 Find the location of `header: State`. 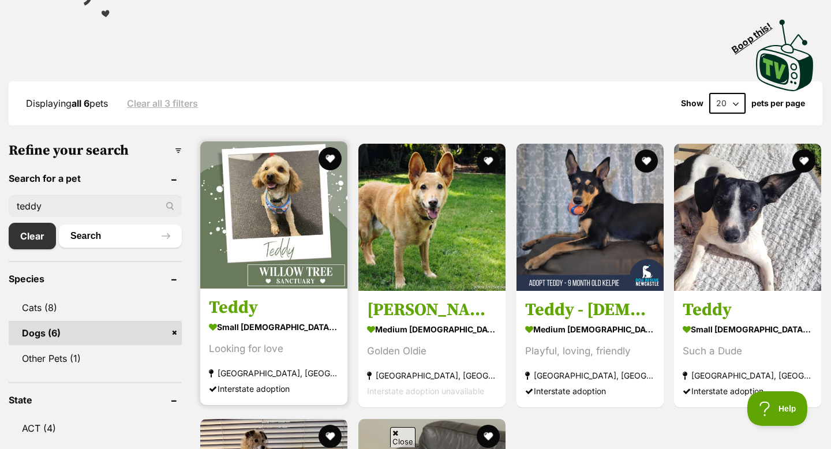

header: State is located at coordinates (95, 400).